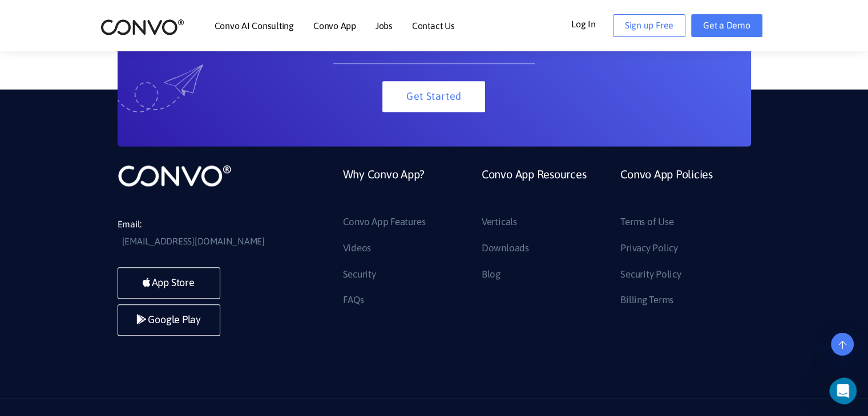 This screenshot has width=868, height=416. What do you see at coordinates (384, 188) in the screenshot?
I see `a: Why Convo App?` at bounding box center [384, 188].